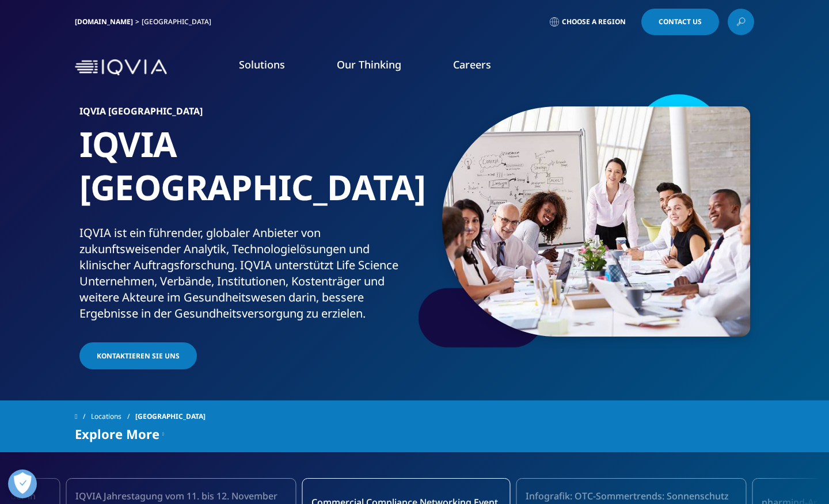 The width and height of the screenshot is (829, 504). What do you see at coordinates (138, 356) in the screenshot?
I see `a: Kontaktieren Sie uns` at bounding box center [138, 356].